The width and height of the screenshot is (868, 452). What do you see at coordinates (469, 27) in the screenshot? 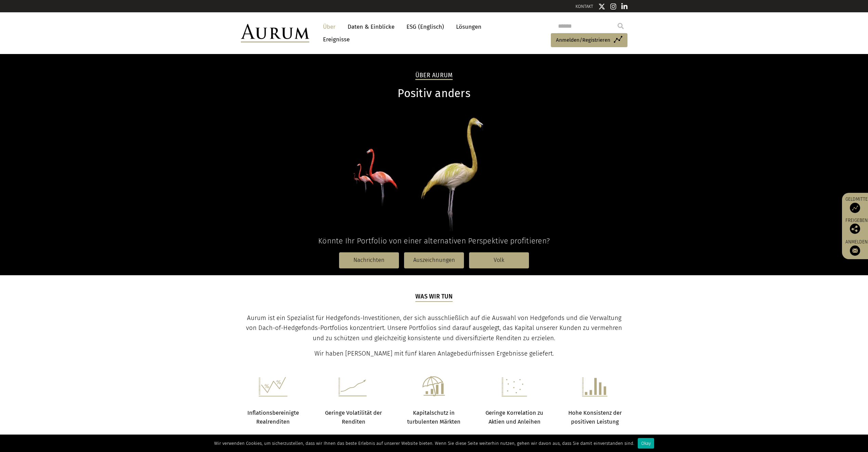
I see `a: Lösungen` at bounding box center [469, 27].